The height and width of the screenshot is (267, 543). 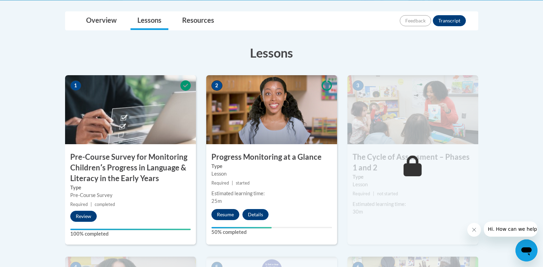 What do you see at coordinates (131, 167) in the screenshot?
I see `h3: Pre-Course Survey for Monitoring Childrenʹs Progress in Language & Literacy in the Early Years` at bounding box center [131, 167].